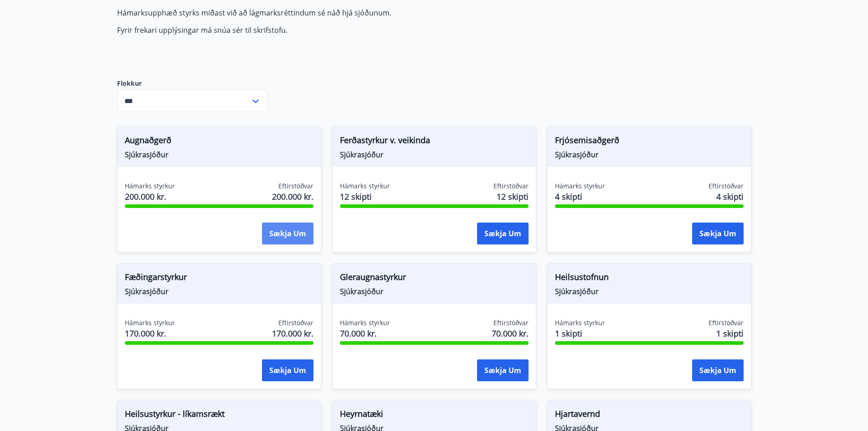  I want to click on span: Frjósemisaðgerð, so click(649, 142).